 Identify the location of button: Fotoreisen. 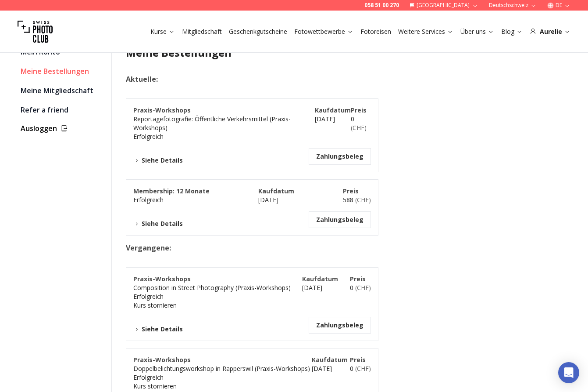
(376, 31).